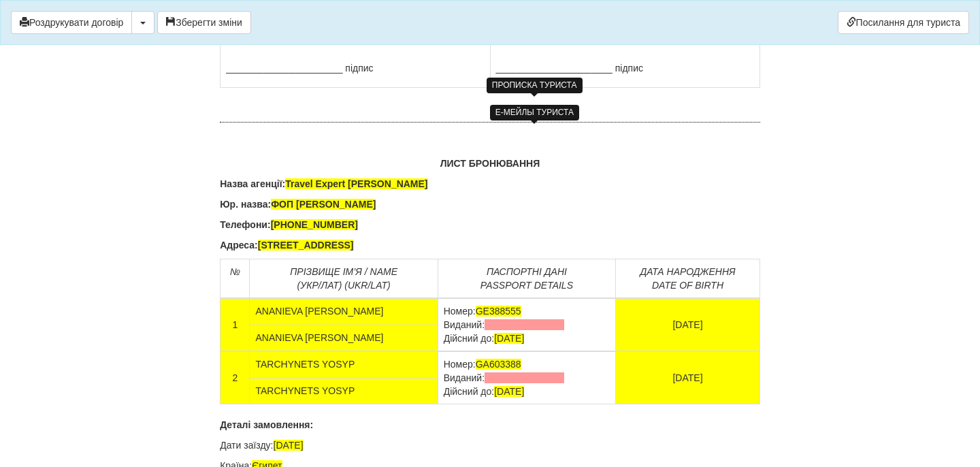  Describe the element at coordinates (498, 364) in the screenshot. I see `span: GA603388` at that location.